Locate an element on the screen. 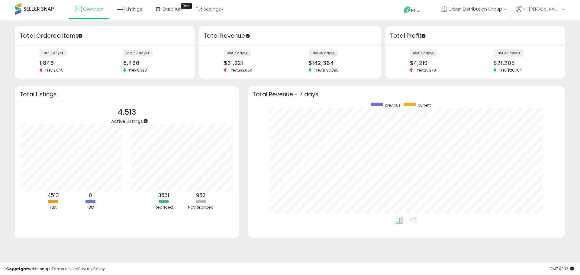 The height and width of the screenshot is (275, 580). span: Prev: $33,650 is located at coordinates (241, 70).